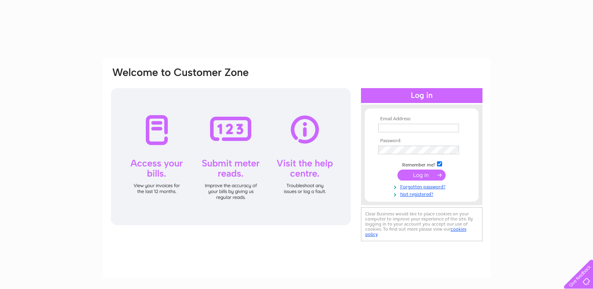 The image size is (593, 289). I want to click on th: Password:, so click(421, 141).